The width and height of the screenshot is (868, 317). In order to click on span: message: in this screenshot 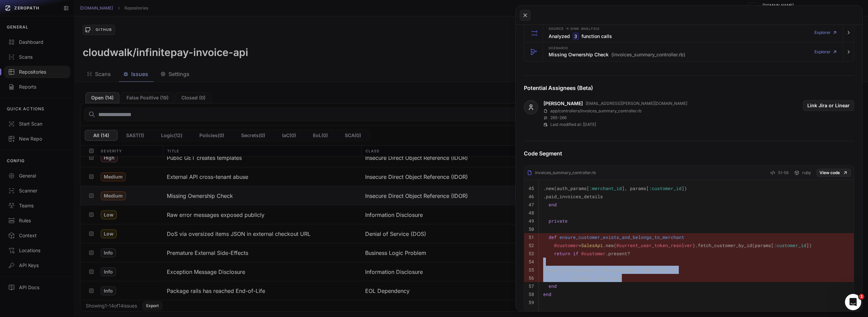, I will do `click(627, 270)`.